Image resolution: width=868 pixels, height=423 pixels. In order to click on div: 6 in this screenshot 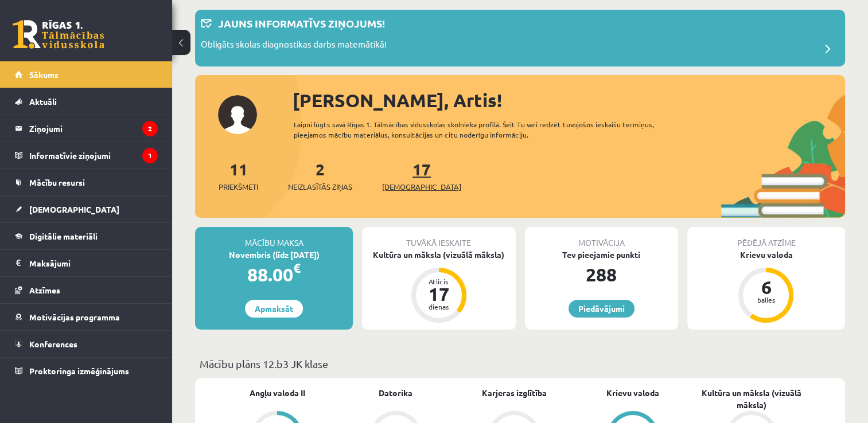, I will do `click(766, 287)`.